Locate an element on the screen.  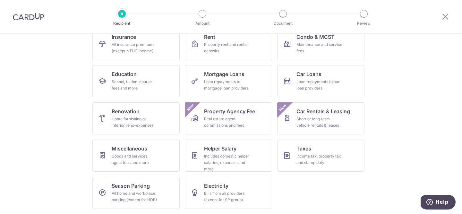
a: EducationSchool, tuition, course fees and more is located at coordinates (136, 81).